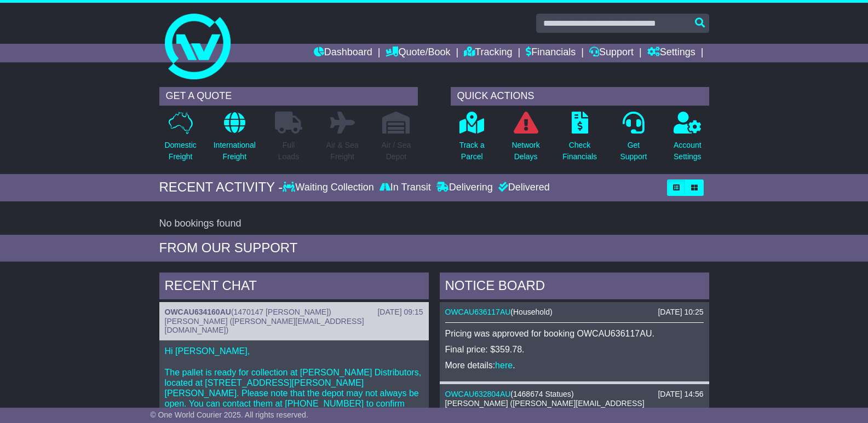 This screenshot has height=423, width=868. What do you see at coordinates (531, 312) in the screenshot?
I see `span: Household` at bounding box center [531, 312].